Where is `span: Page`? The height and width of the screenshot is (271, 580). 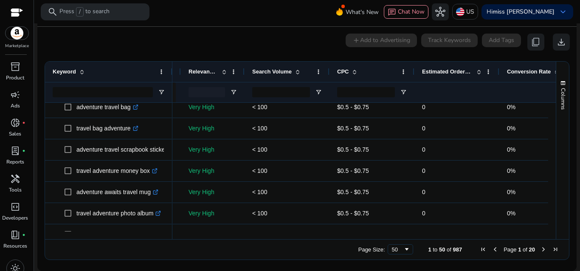 span: Page is located at coordinates (510, 249).